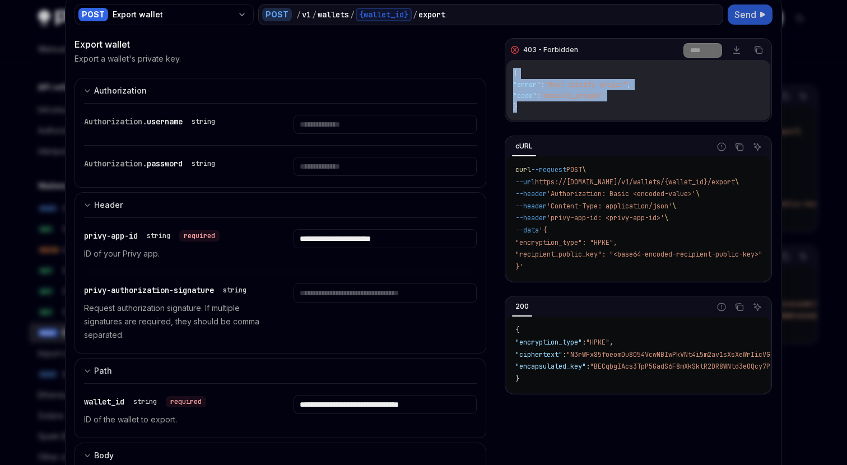 The image size is (847, 465). What do you see at coordinates (385, 124) in the screenshot?
I see `input: Enter username` at bounding box center [385, 124].